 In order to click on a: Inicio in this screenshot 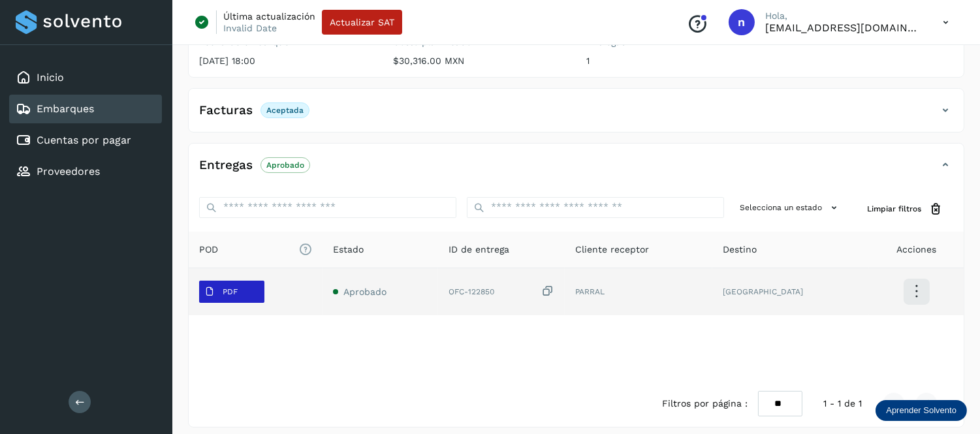, I will do `click(50, 77)`.